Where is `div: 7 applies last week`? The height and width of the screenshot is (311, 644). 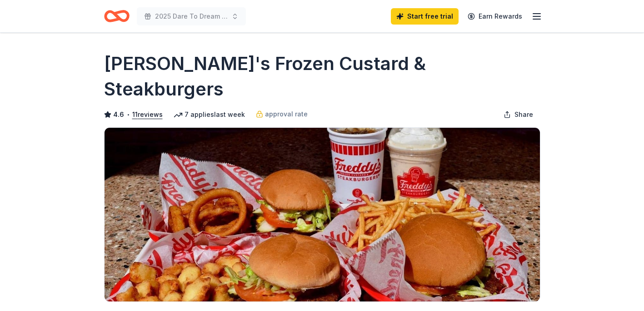 div: 7 applies last week is located at coordinates (209, 114).